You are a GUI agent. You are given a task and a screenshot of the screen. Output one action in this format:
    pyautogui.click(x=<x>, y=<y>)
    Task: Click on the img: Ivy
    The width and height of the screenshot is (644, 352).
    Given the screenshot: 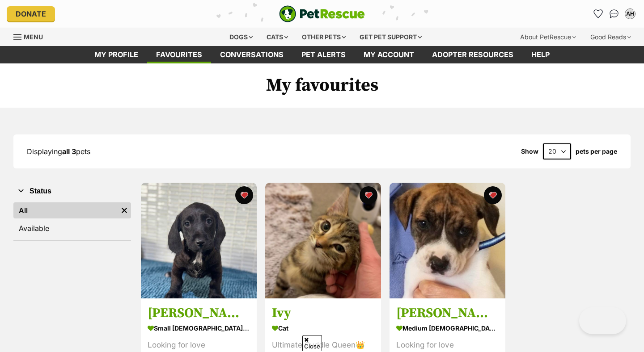 What is the action you would take?
    pyautogui.click(x=323, y=240)
    